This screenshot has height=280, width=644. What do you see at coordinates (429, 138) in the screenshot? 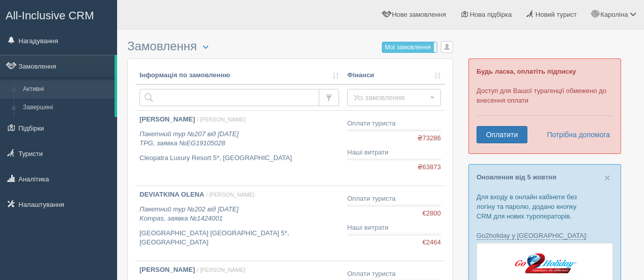
I see `span: ₴73286` at bounding box center [429, 138].